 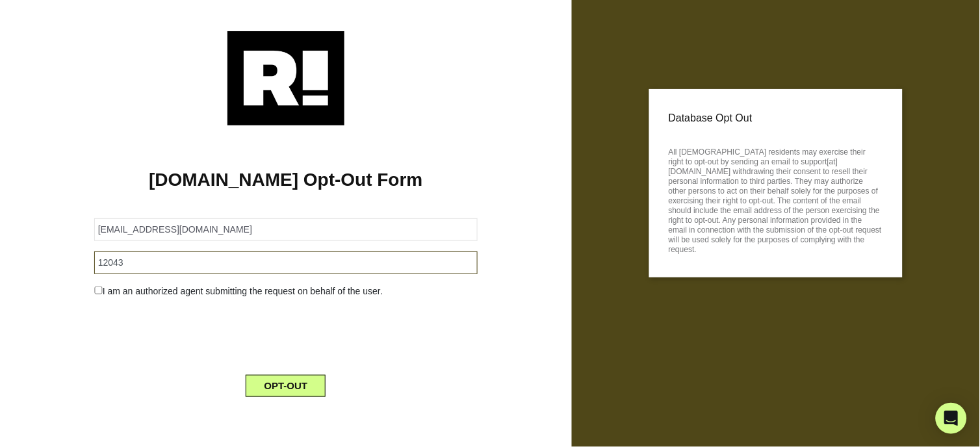 I want to click on p: Database Opt Out, so click(x=776, y=118).